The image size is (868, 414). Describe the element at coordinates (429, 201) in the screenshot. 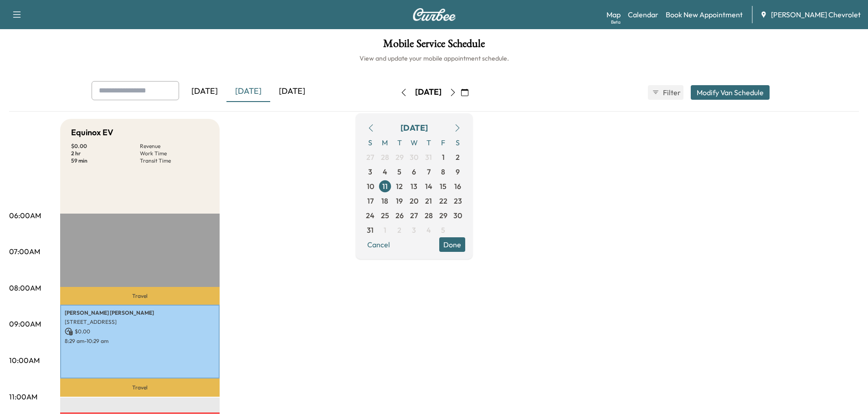

I see `span: 21` at that location.